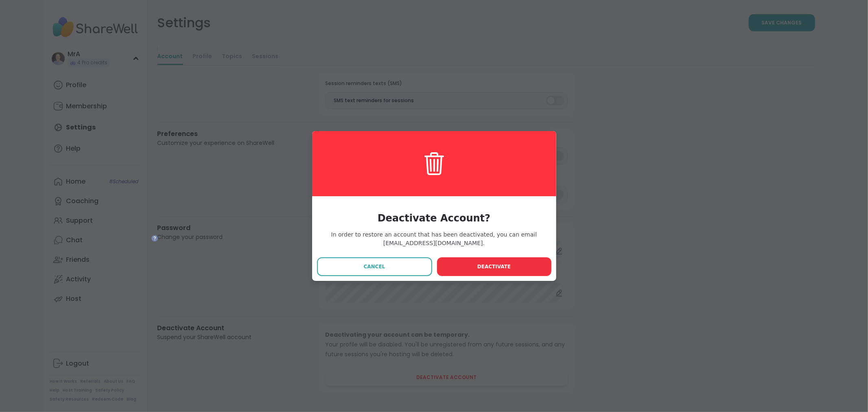 The height and width of the screenshot is (412, 868). What do you see at coordinates (494, 266) in the screenshot?
I see `button: Deactivate` at bounding box center [494, 266].